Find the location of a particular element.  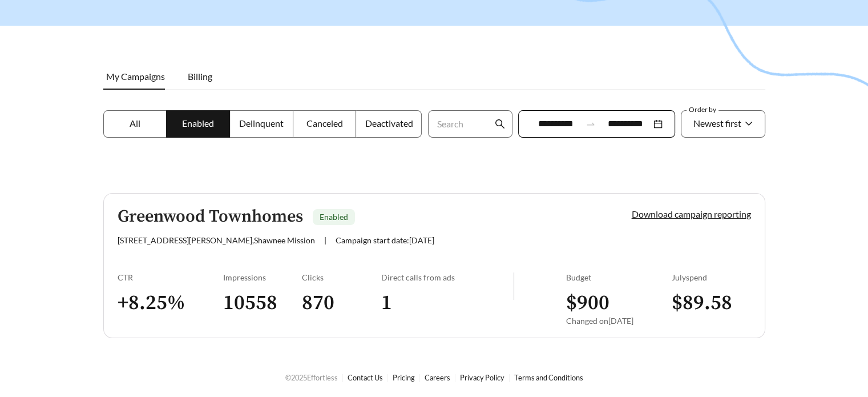

a: Privacy Policy is located at coordinates (482, 378).